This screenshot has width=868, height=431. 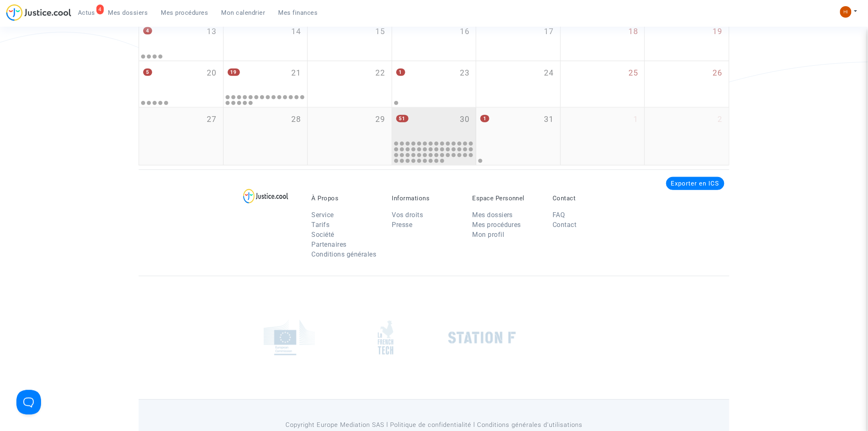 I want to click on a: Service, so click(x=322, y=214).